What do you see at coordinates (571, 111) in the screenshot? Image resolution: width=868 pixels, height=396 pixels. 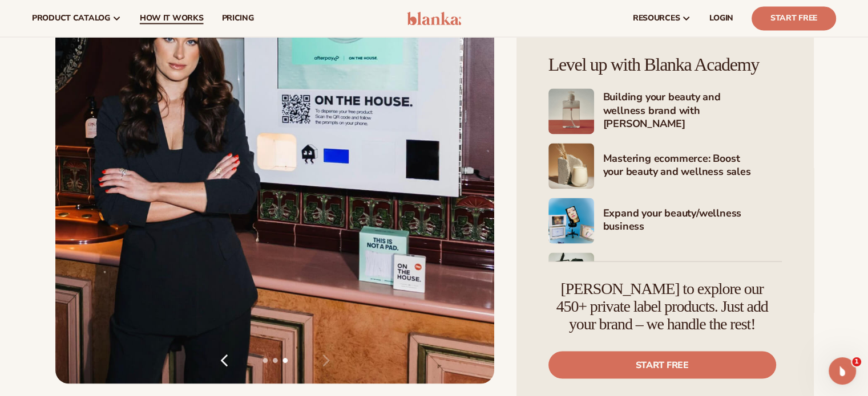 I see `img: Shopify Image 3` at bounding box center [571, 111].